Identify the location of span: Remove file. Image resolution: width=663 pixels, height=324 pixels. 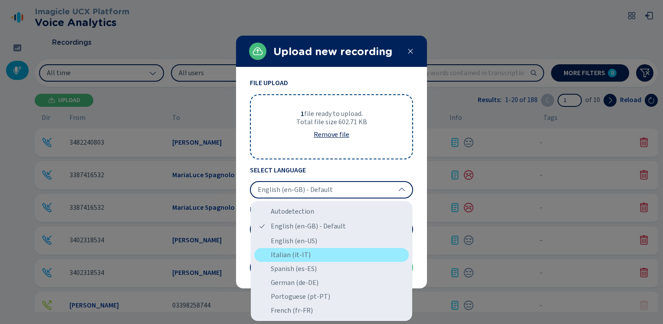
(332, 135).